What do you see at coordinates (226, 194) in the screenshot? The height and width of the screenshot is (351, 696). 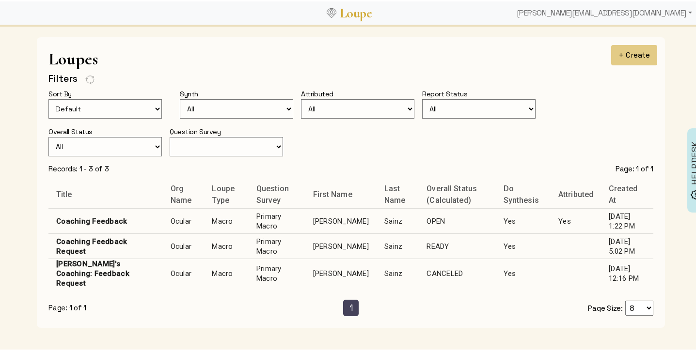 I see `th: Loupe Type` at bounding box center [226, 194].